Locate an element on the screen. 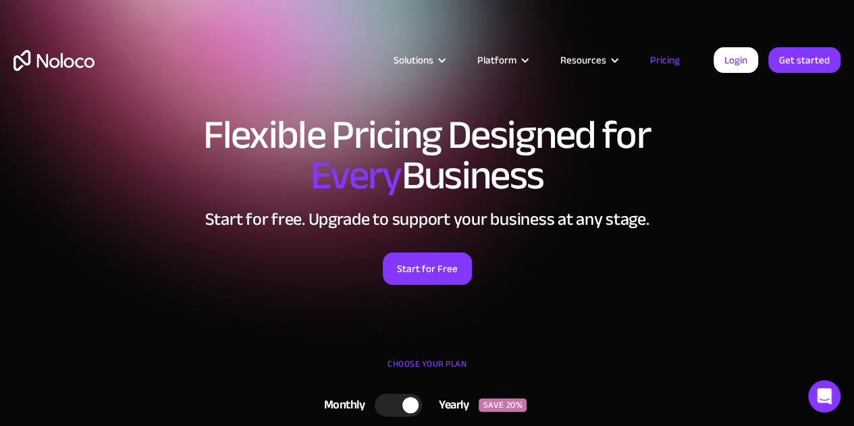 The image size is (854, 426). div: CHOOSE YOUR PLAN is located at coordinates (427, 371).